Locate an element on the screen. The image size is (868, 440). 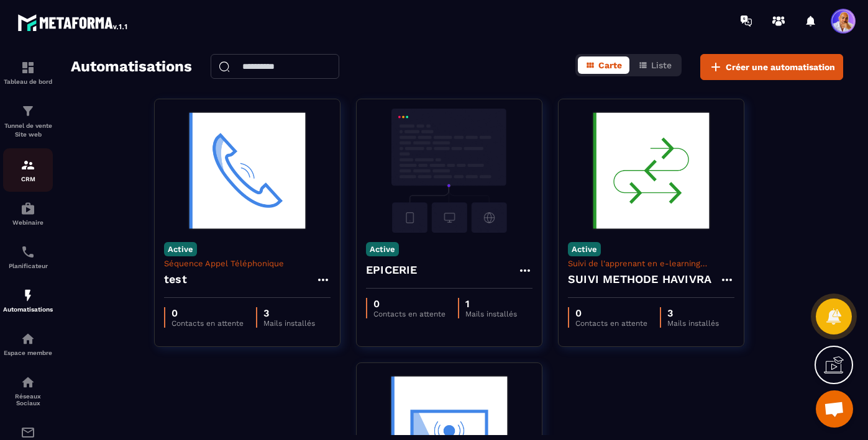
span: Créer une automatisation is located at coordinates (780, 67).